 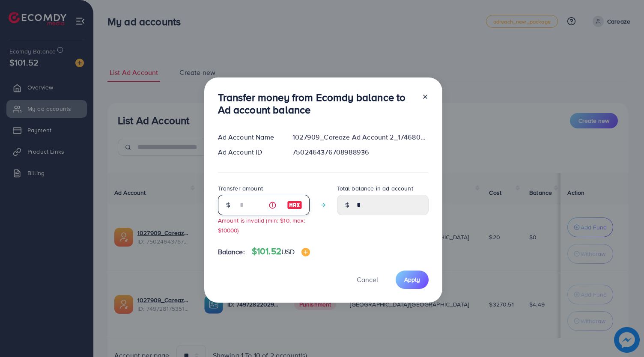 I want to click on div: 7502464376708988936, so click(x=360, y=152).